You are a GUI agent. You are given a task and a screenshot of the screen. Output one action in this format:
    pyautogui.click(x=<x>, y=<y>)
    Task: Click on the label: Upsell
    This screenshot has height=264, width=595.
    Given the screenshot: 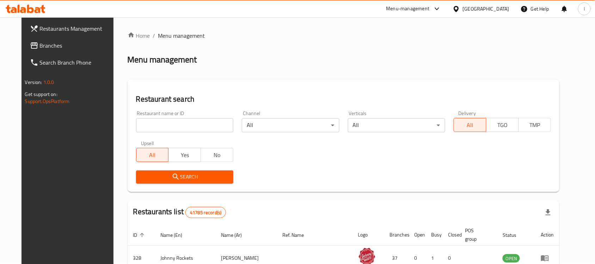 What is the action you would take?
    pyautogui.click(x=147, y=143)
    